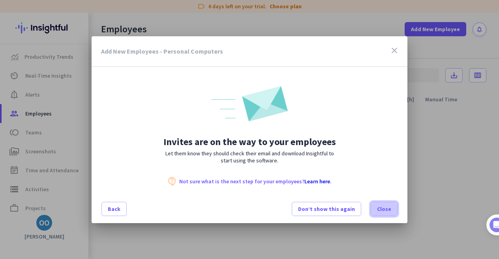  I want to click on i: contact_support, so click(172, 182).